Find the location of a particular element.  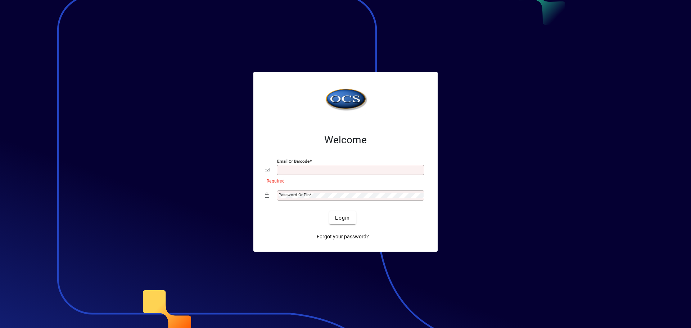

a: Forgot your password? is located at coordinates (342, 236).